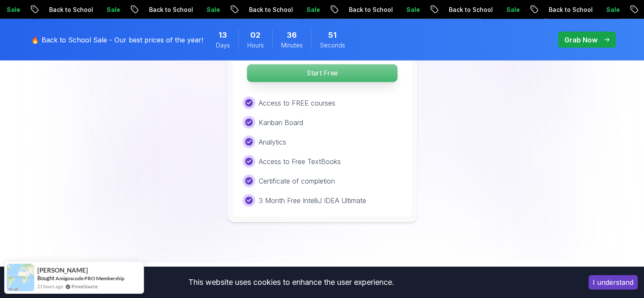 This screenshot has width=644, height=298. What do you see at coordinates (255, 45) in the screenshot?
I see `span: Hours` at bounding box center [255, 45].